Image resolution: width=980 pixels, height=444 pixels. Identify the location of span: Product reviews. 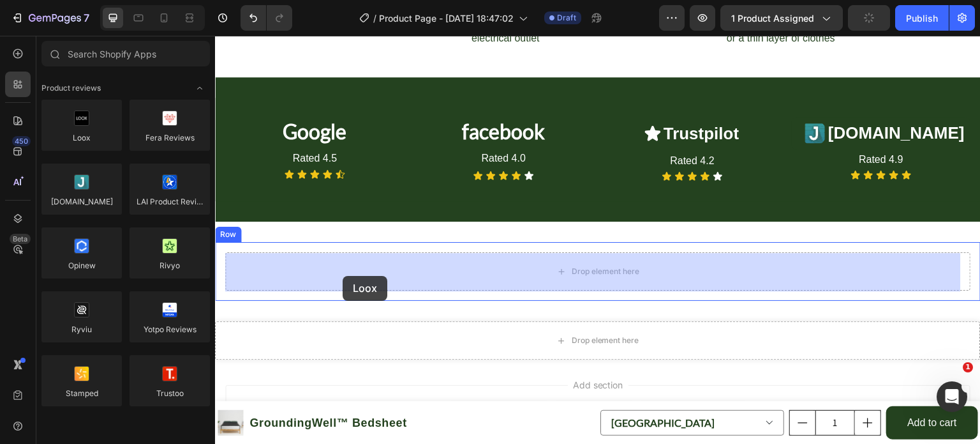
(71, 88).